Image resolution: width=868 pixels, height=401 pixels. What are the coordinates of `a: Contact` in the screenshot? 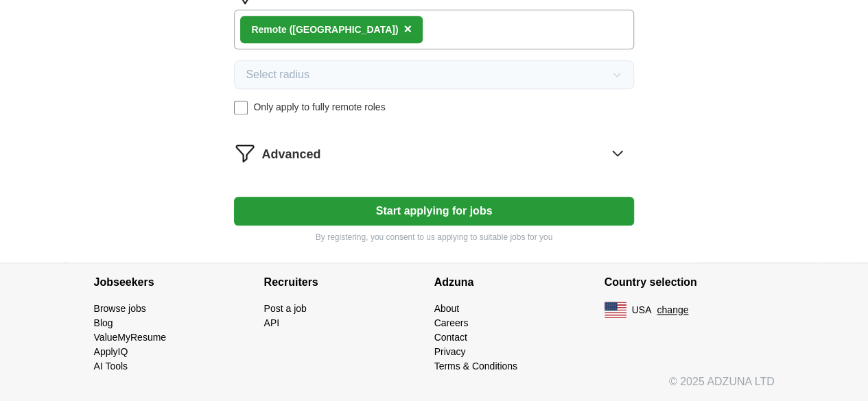 It's located at (451, 337).